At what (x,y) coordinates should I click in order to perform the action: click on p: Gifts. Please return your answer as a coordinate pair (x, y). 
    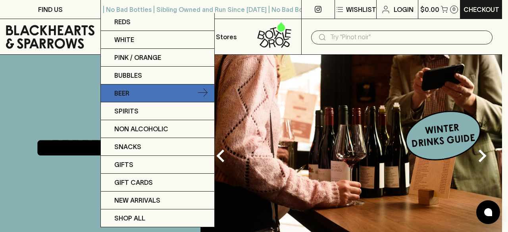
    Looking at the image, I should click on (124, 165).